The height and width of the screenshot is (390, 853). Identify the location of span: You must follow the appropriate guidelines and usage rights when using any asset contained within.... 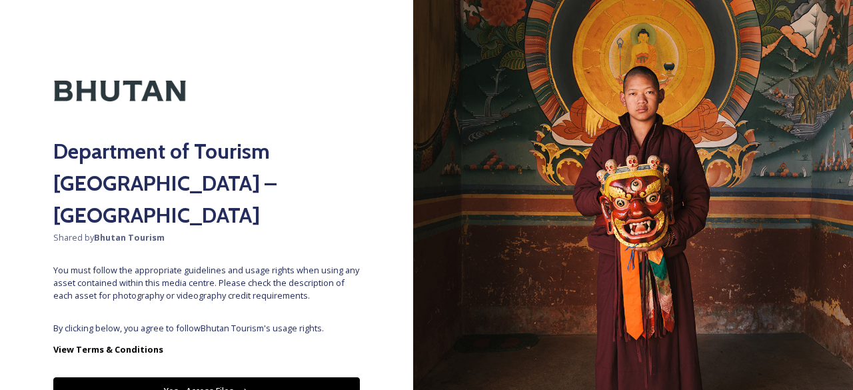
(207, 283).